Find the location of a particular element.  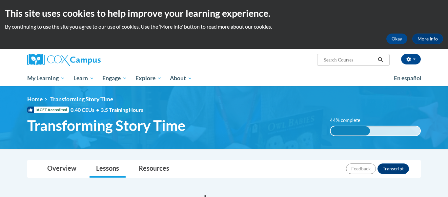

button: Search is located at coordinates (381, 60).